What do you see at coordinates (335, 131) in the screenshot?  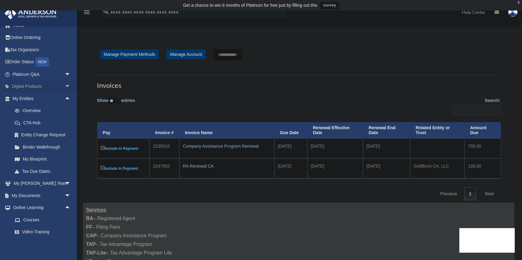 I see `th: Renewal Effective Date: activate to sort column ascending` at bounding box center [335, 131].